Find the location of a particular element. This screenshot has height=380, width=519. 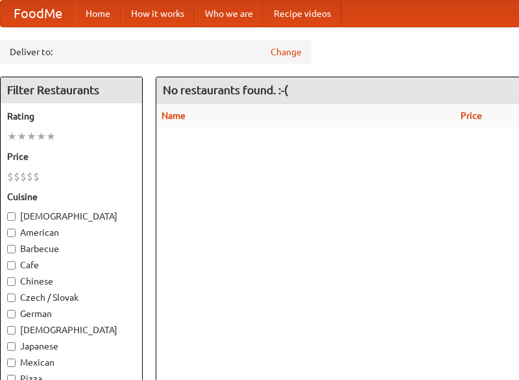

label: Chinese is located at coordinates (71, 281).